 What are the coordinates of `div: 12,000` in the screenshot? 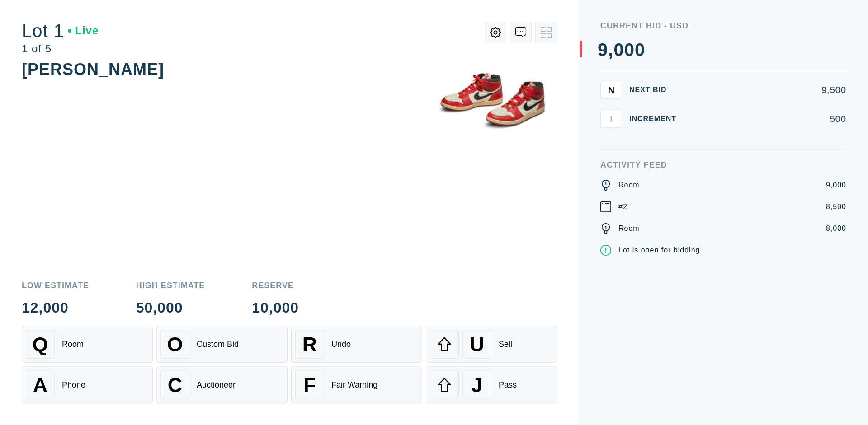 It's located at (55, 308).